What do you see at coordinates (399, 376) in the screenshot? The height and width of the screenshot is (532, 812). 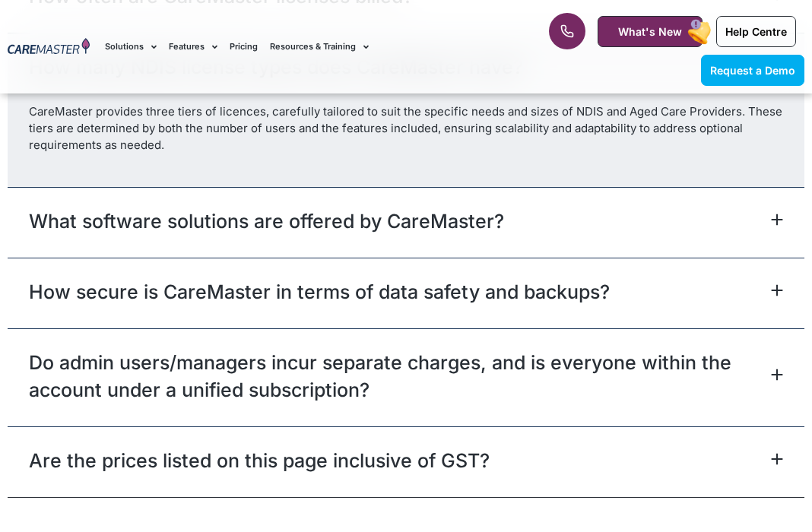 I see `a: Do admin users/managers incur separate charges, and is everyone within the account under a unifie...` at bounding box center [399, 376].